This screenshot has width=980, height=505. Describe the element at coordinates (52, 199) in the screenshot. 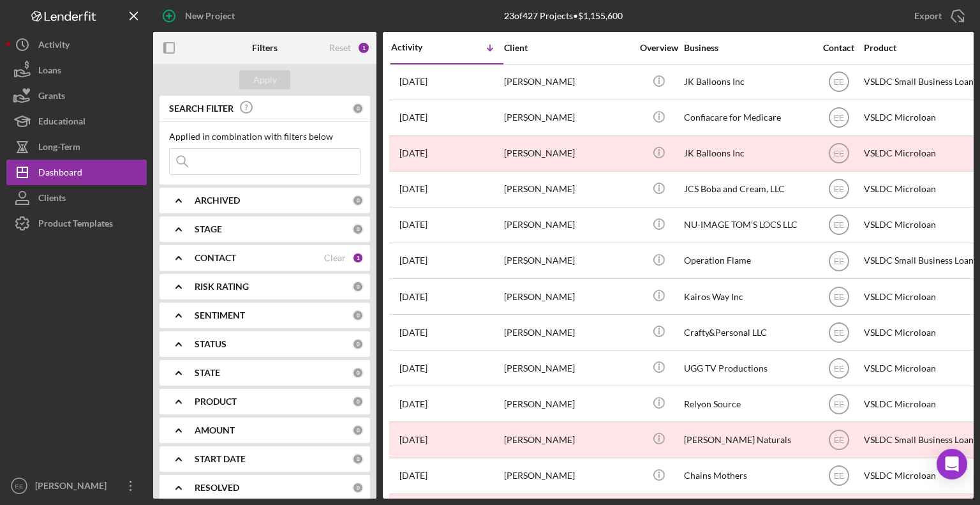

I see `div: Clients` at that location.